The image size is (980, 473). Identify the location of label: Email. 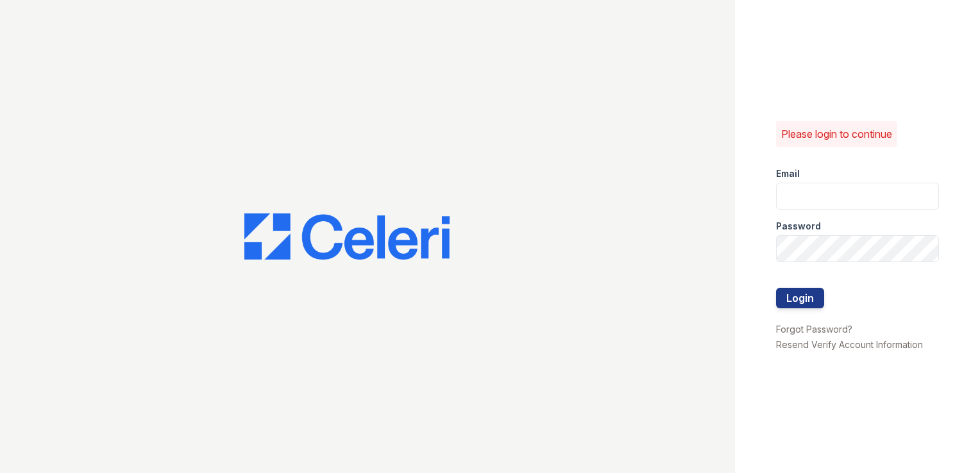
(787, 173).